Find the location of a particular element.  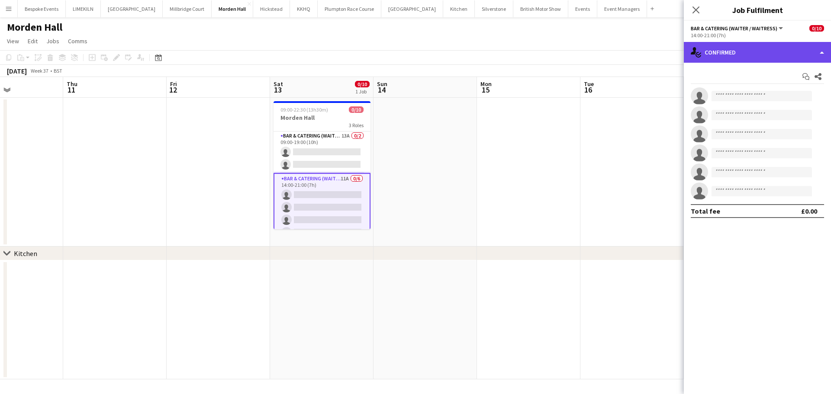

button: LIMEKILN is located at coordinates (83, 9).